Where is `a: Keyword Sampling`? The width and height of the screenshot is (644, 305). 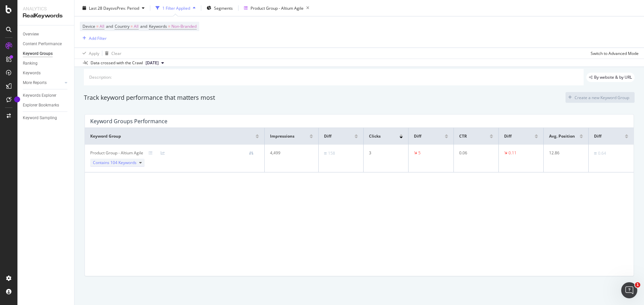
a: Keyword Sampling is located at coordinates (46, 118).